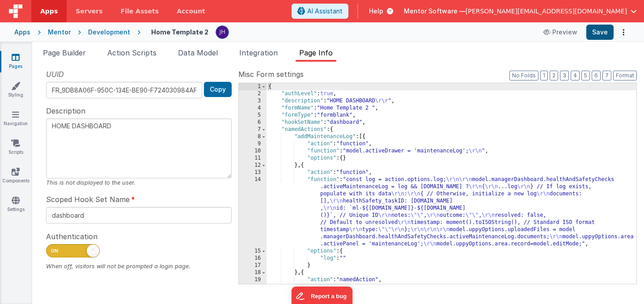 The width and height of the screenshot is (644, 304). What do you see at coordinates (138, 266) in the screenshot?
I see `div: When off, visitors will not be prompted a login page.` at bounding box center [138, 266].